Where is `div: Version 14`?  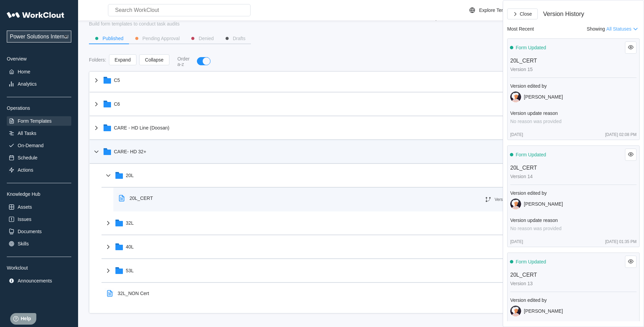
div: Version 14 is located at coordinates (574, 177).